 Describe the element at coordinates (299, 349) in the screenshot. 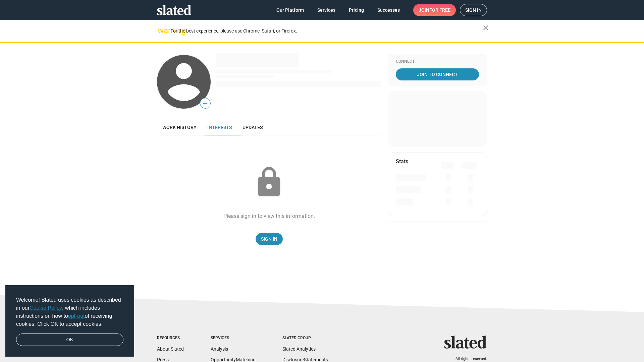

I see `a: Slated Analytics` at that location.